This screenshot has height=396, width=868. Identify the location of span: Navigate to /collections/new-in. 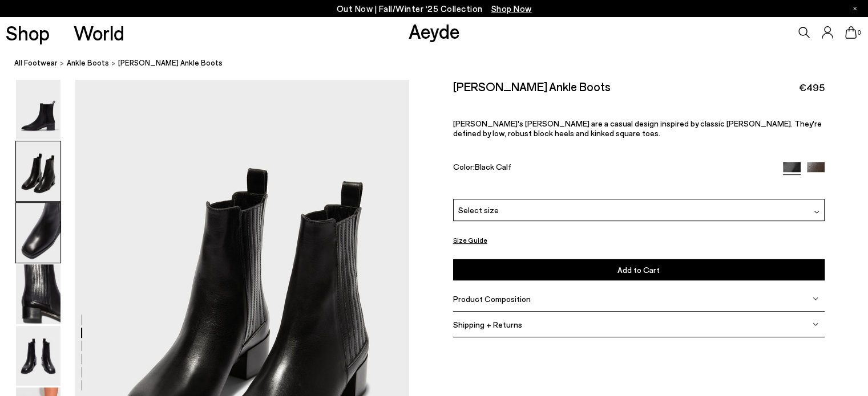
(511, 8).